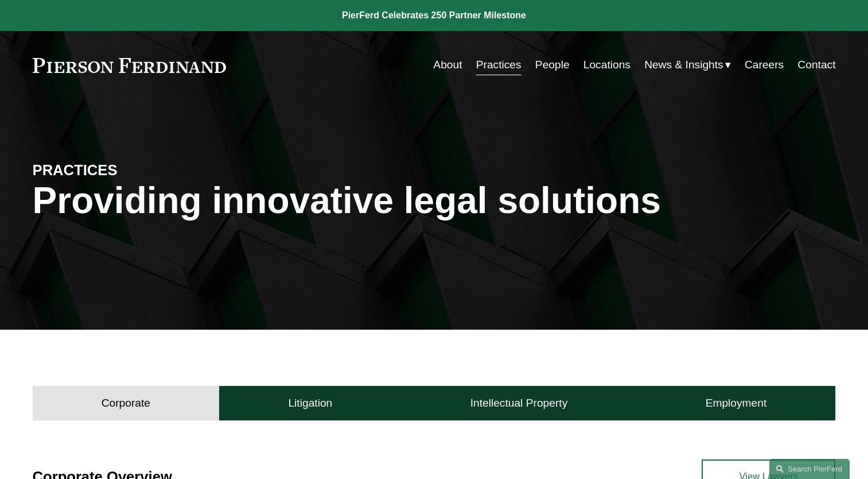 Image resolution: width=868 pixels, height=479 pixels. Describe the element at coordinates (816, 65) in the screenshot. I see `a: Contact` at that location.